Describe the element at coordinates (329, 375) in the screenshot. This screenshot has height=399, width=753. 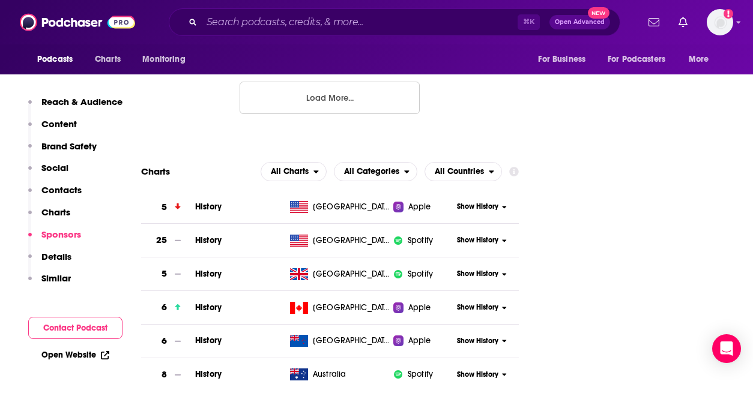
I see `span: Australia` at that location.